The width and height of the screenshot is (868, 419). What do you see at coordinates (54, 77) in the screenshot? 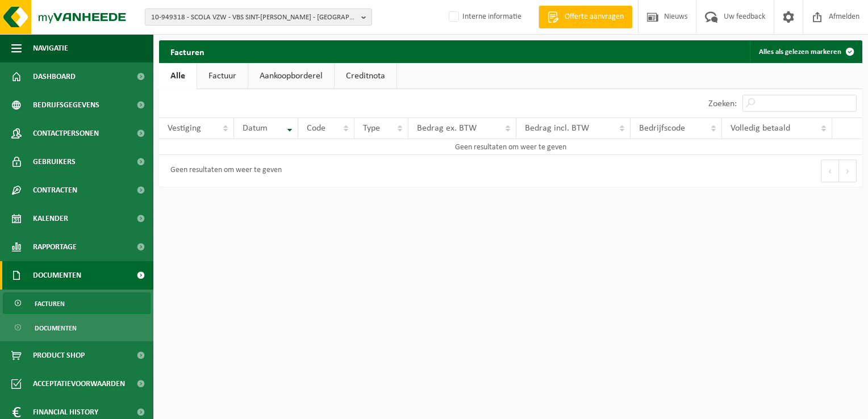
I see `span: Dashboard` at bounding box center [54, 77].